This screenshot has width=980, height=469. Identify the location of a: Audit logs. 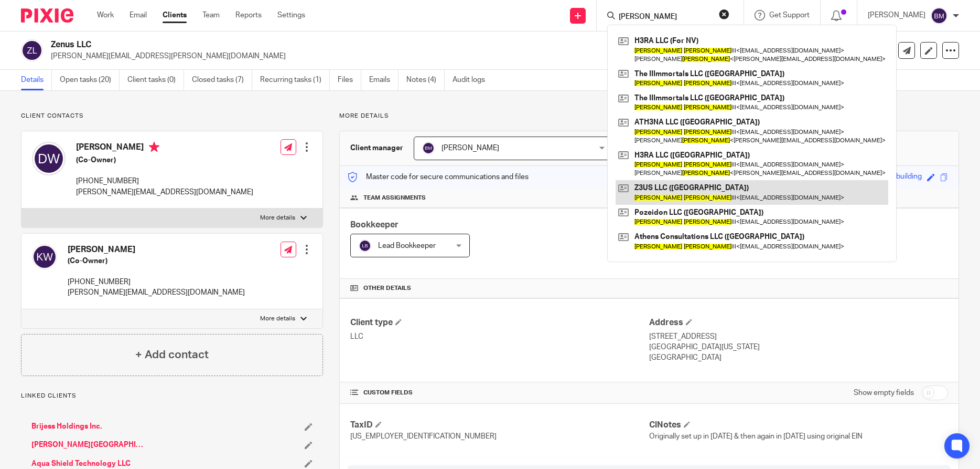
(473, 80).